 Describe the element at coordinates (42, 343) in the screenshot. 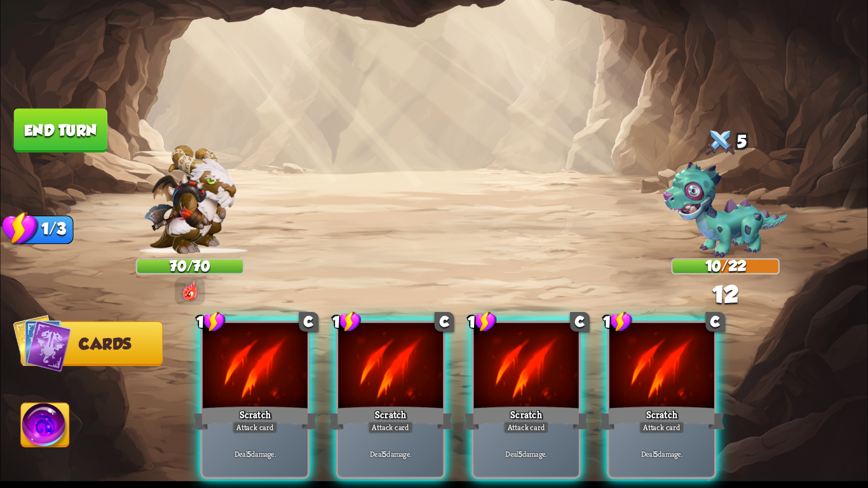

I see `img: Cards_Icon.png` at that location.